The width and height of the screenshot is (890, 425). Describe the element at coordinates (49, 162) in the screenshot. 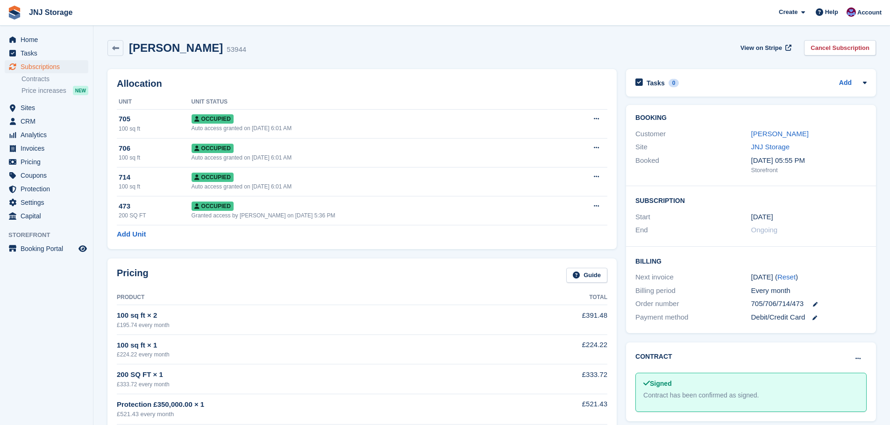

I see `span: Pricing` at that location.